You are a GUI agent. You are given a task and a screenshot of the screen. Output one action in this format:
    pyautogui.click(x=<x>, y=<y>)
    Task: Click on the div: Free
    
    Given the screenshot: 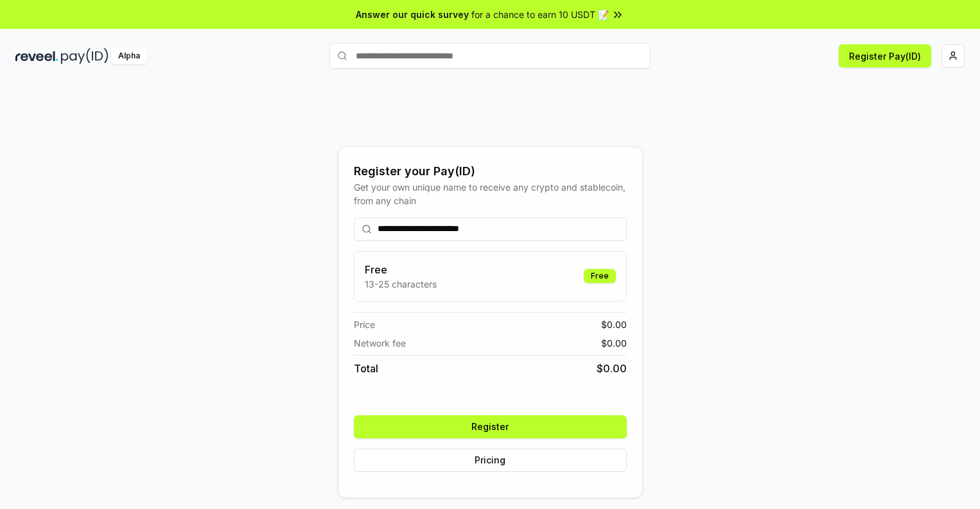 What is the action you would take?
    pyautogui.click(x=600, y=276)
    